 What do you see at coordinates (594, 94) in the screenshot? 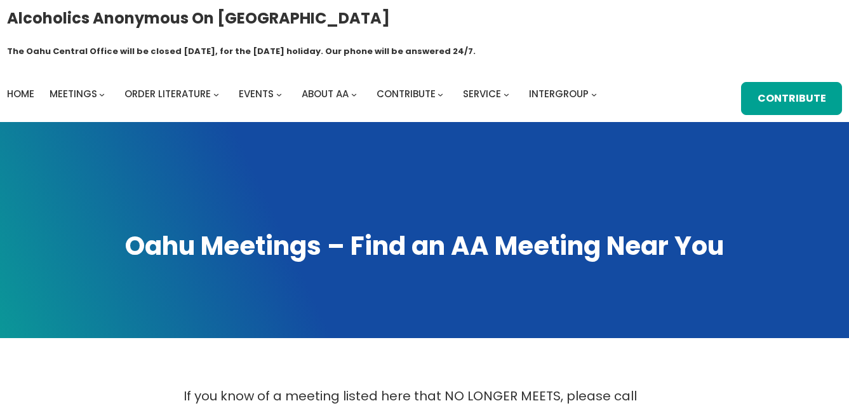
I see `button: Intergroup submenu` at bounding box center [594, 94].